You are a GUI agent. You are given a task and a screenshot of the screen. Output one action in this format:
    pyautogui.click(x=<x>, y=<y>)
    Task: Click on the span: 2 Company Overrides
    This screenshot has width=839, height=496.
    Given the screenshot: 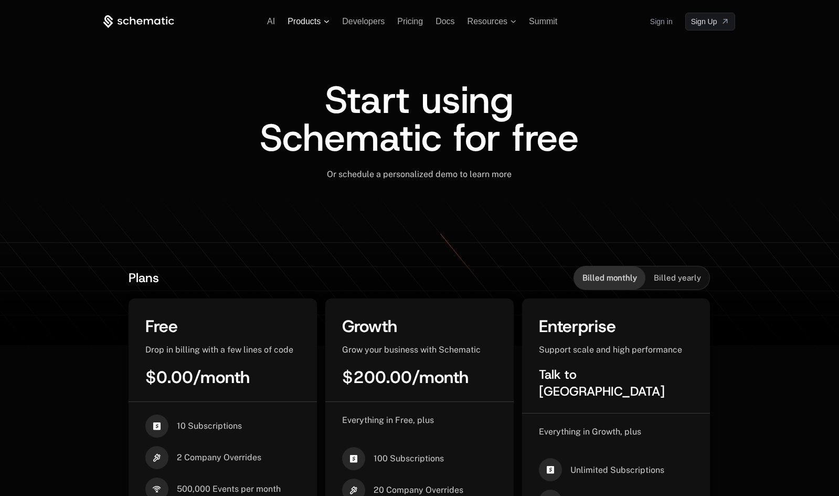 What is the action you would take?
    pyautogui.click(x=219, y=457)
    